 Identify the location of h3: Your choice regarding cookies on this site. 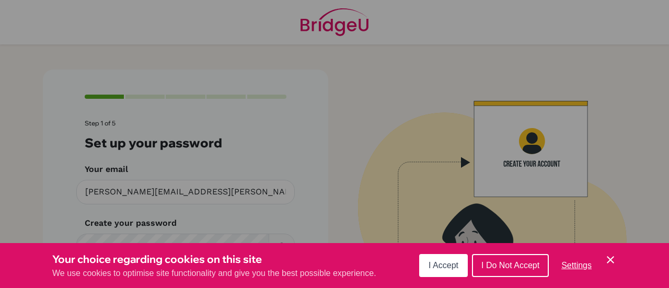
(214, 259).